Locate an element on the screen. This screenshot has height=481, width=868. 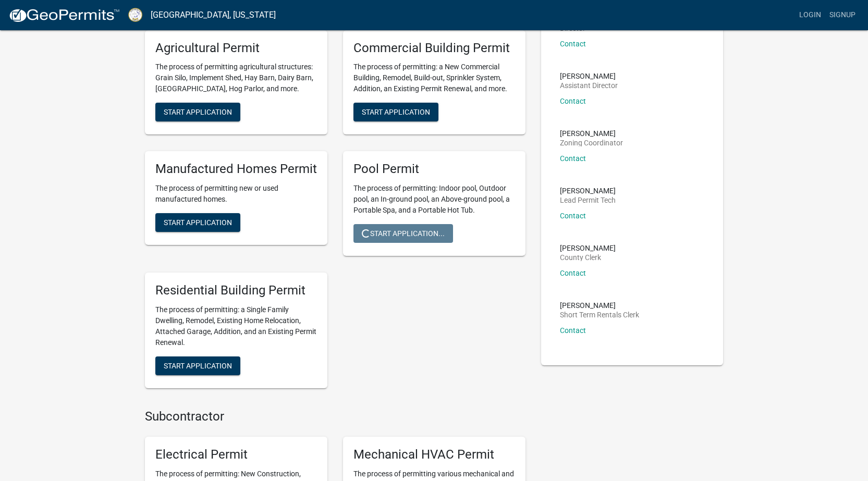
p: The process of permitting: a Single Family Dwelling, Remodel, Existing Home Relocation, Attached ... is located at coordinates (236, 327).